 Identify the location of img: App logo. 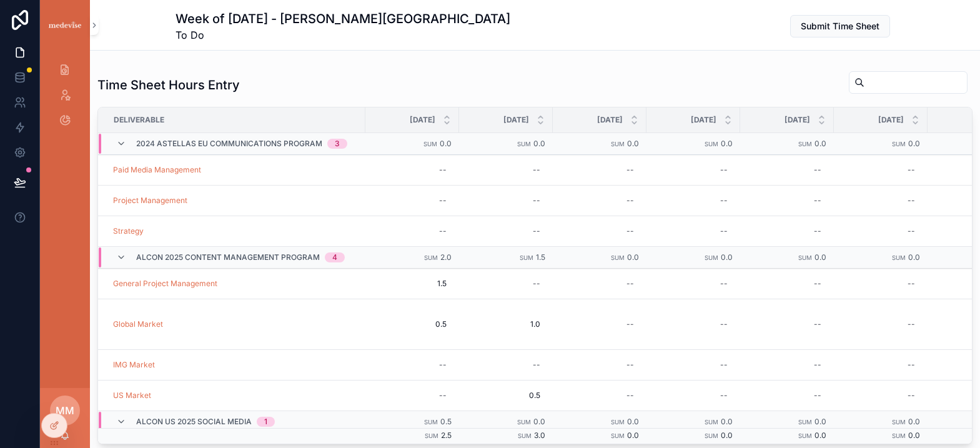
(65, 25).